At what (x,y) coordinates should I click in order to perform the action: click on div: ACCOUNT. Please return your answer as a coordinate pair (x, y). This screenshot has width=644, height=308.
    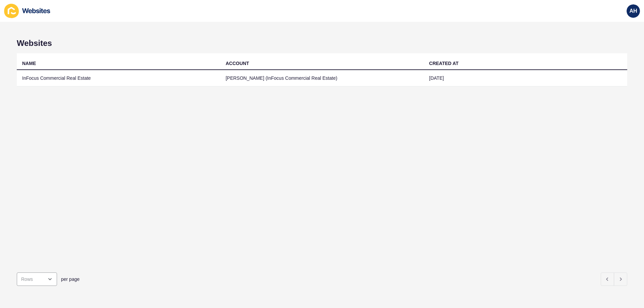
    Looking at the image, I should click on (238, 63).